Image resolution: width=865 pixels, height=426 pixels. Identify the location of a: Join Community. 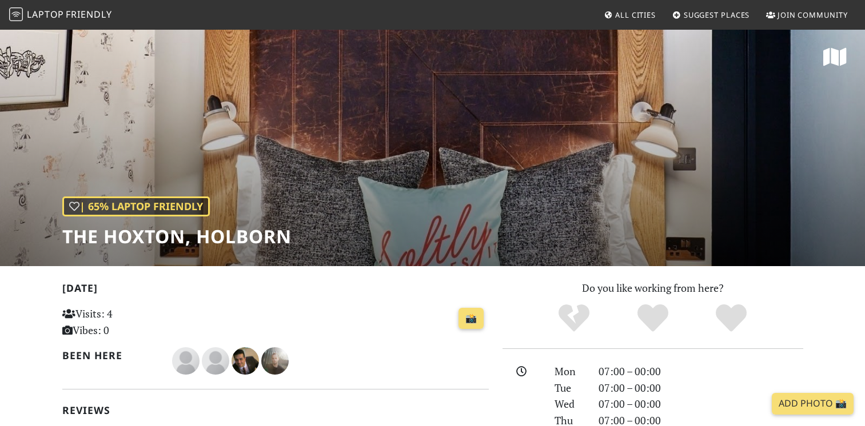
(807, 15).